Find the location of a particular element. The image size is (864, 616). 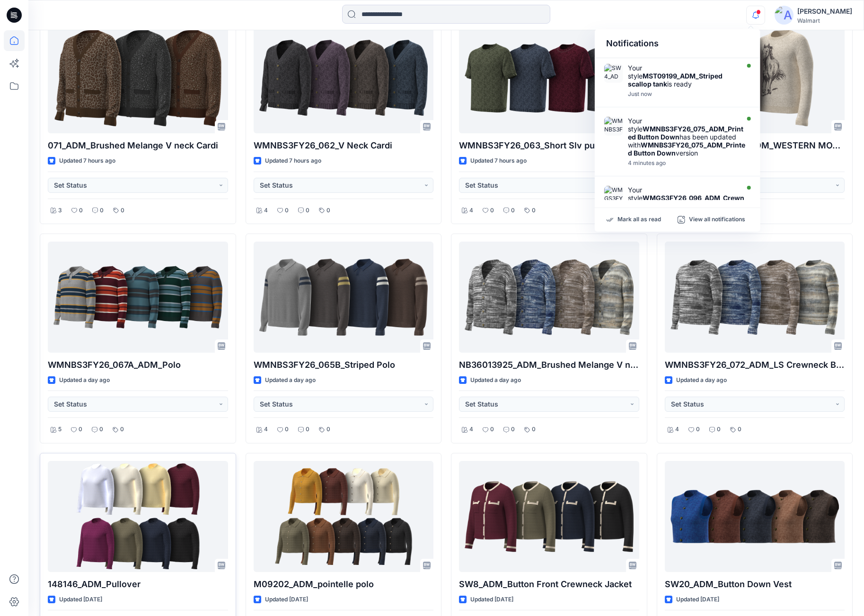

img: WMGS3FY26_096_ADM_Crewneck is located at coordinates (614, 195).